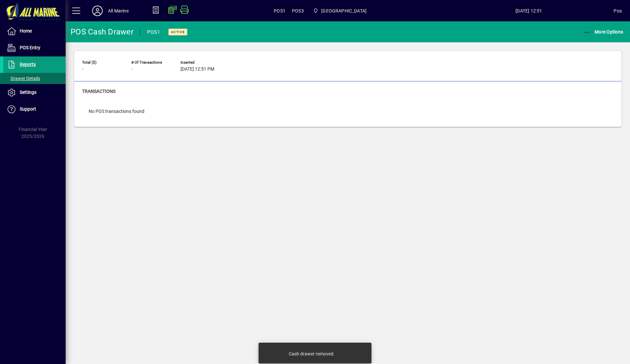 Image resolution: width=630 pixels, height=364 pixels. I want to click on span: # of Transactions, so click(151, 63).